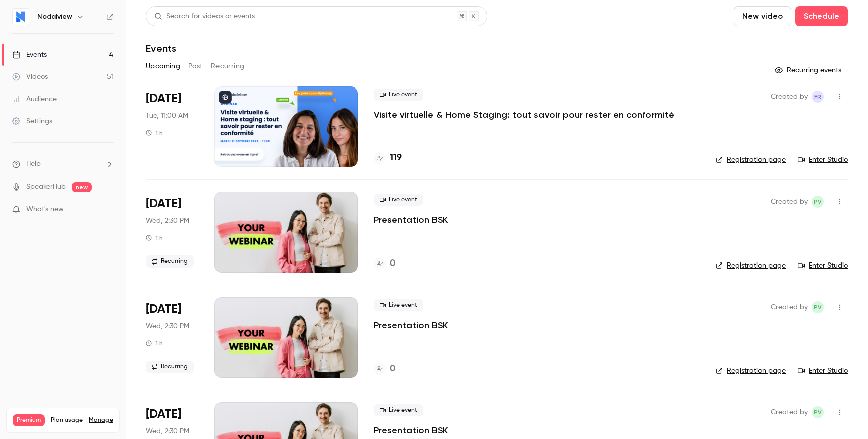  I want to click on button: Upcoming, so click(163, 66).